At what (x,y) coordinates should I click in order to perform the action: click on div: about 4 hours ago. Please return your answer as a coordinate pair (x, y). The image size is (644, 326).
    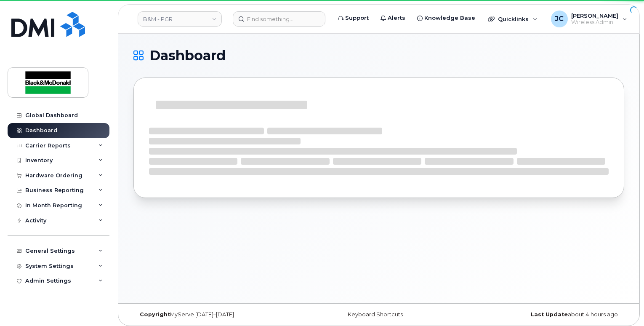
    Looking at the image, I should click on (543, 314).